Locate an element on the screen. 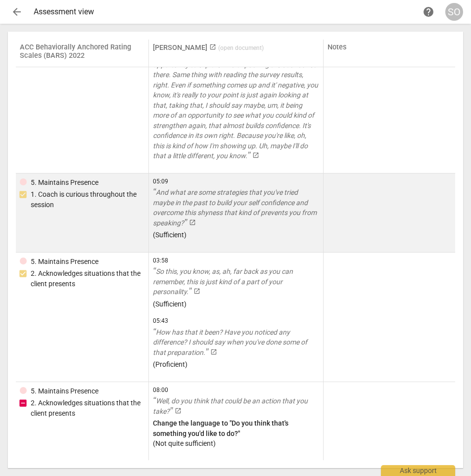 The height and width of the screenshot is (476, 471). p: ( Proficient ) is located at coordinates (236, 364).